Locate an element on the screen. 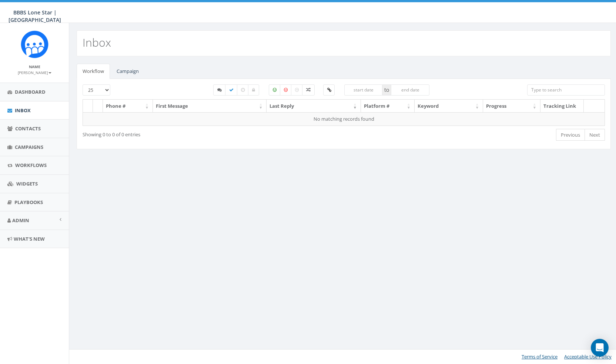  a: Next is located at coordinates (594, 135).